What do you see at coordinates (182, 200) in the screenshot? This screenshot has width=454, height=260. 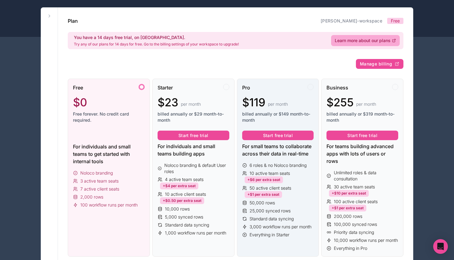 I see `div: +$0.50 per extra seat` at bounding box center [182, 200].